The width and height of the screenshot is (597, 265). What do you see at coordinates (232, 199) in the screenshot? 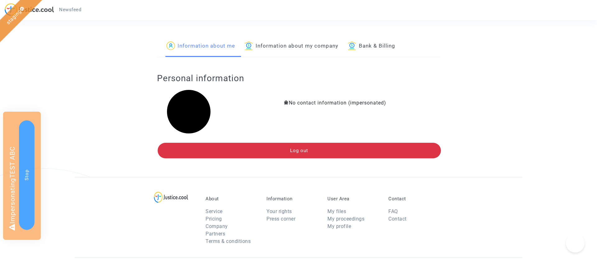
I see `p: About` at bounding box center [232, 199].